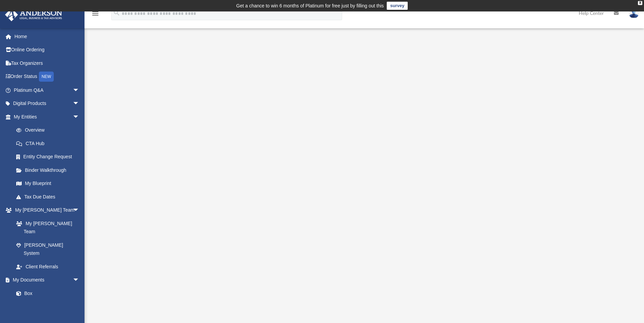 The height and width of the screenshot is (323, 644). What do you see at coordinates (50, 157) in the screenshot?
I see `a: Entity Change Request` at bounding box center [50, 157].